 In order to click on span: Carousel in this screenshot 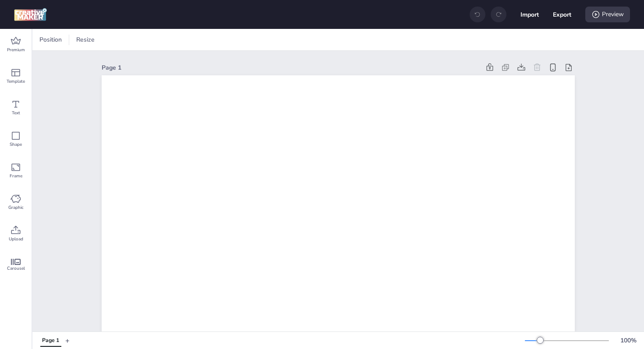, I will do `click(16, 268)`.